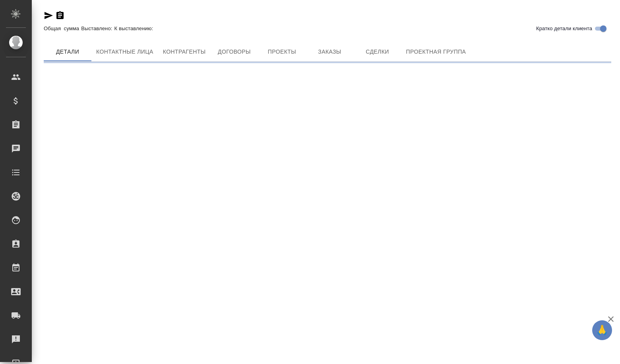 The height and width of the screenshot is (364, 620). What do you see at coordinates (377, 52) in the screenshot?
I see `span: Сделки` at bounding box center [377, 52].